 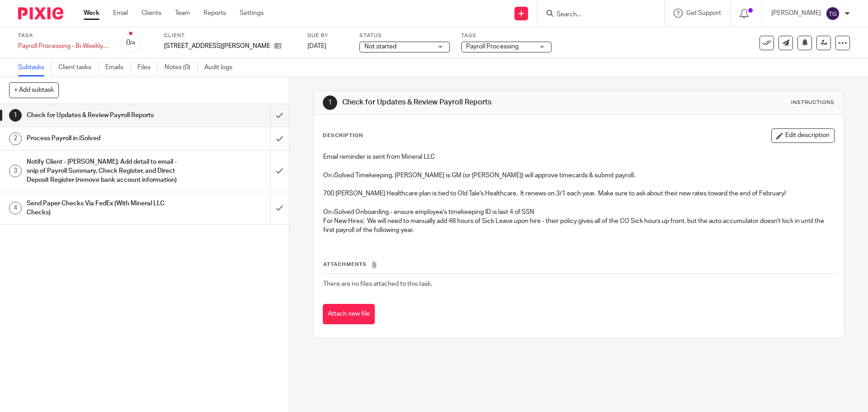 I want to click on span: Get Support, so click(x=704, y=13).